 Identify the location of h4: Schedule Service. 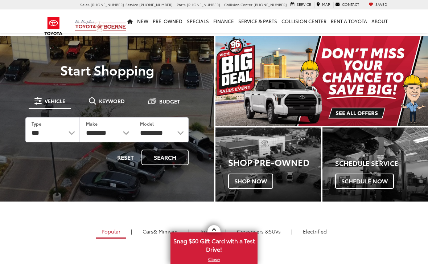
(381, 163).